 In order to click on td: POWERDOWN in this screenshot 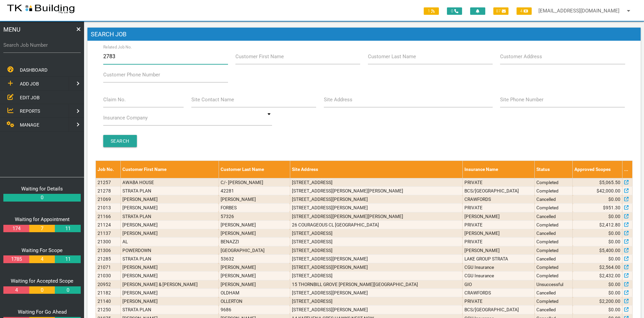, I will do `click(169, 250)`.